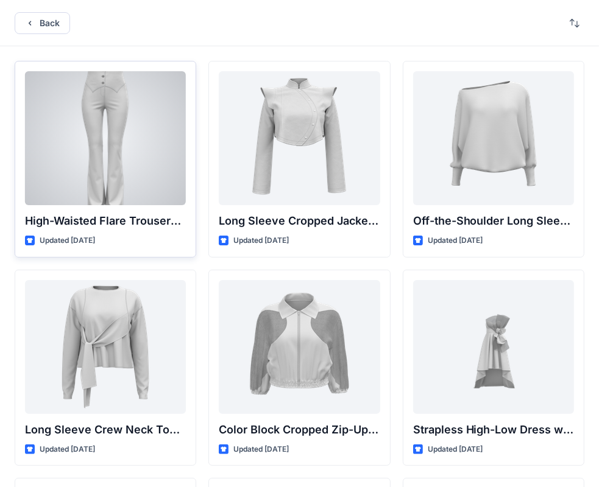 This screenshot has height=487, width=599. What do you see at coordinates (299, 221) in the screenshot?
I see `p: Long Sleeve Cropped Jacket with Mandarin Collar and Shoulder Detail` at bounding box center [299, 221].